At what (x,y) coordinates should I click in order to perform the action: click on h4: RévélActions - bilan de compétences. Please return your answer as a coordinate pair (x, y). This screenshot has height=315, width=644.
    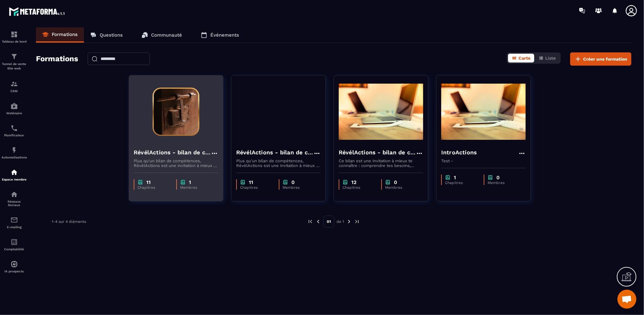
    Looking at the image, I should click on (172, 152).